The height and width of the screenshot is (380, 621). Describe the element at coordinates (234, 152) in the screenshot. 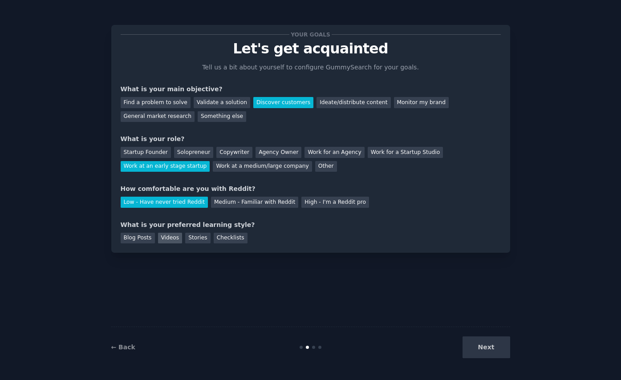

I see `div: Copywriter` at that location.